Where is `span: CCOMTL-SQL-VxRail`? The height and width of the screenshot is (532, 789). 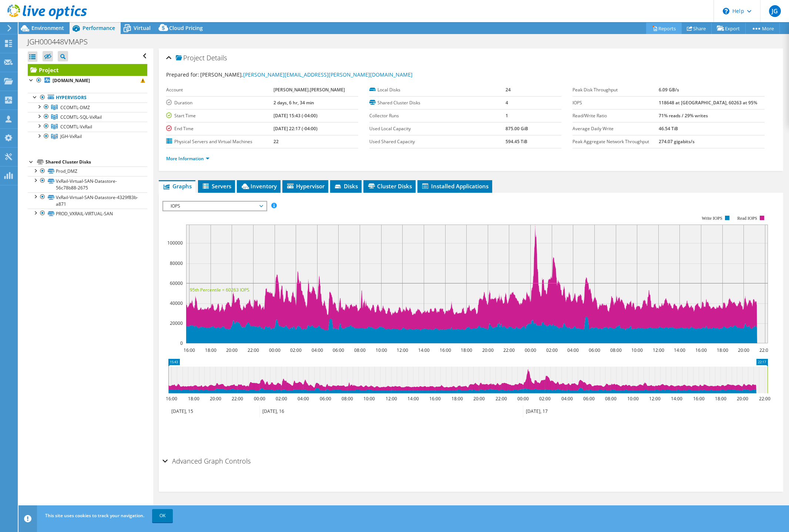
span: CCOMTL-SQL-VxRail is located at coordinates (81, 117).